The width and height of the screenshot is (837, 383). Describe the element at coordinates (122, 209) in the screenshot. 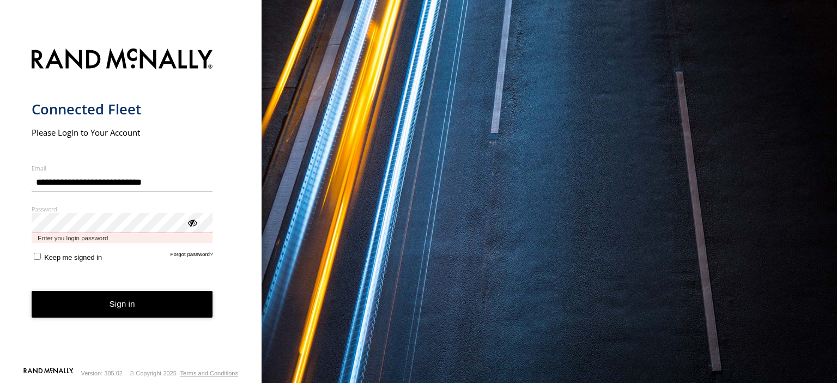

I see `label: Password` at that location.